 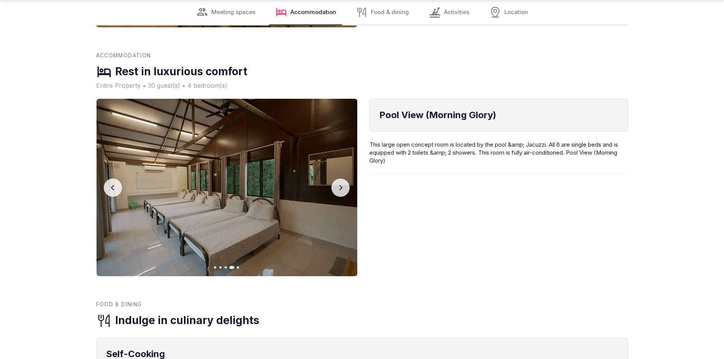 What do you see at coordinates (226, 268) in the screenshot?
I see `button: Go to slide 3` at bounding box center [226, 268].